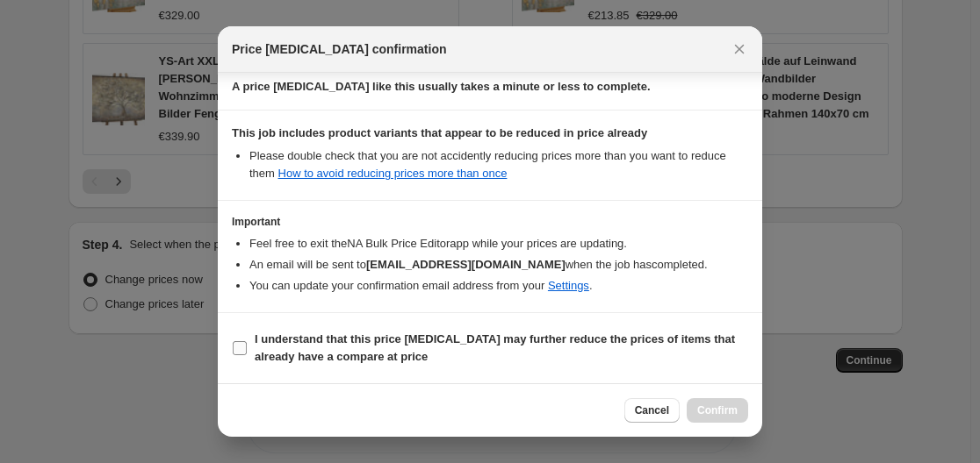  Describe the element at coordinates (490, 222) in the screenshot. I see `h3: Important` at that location.